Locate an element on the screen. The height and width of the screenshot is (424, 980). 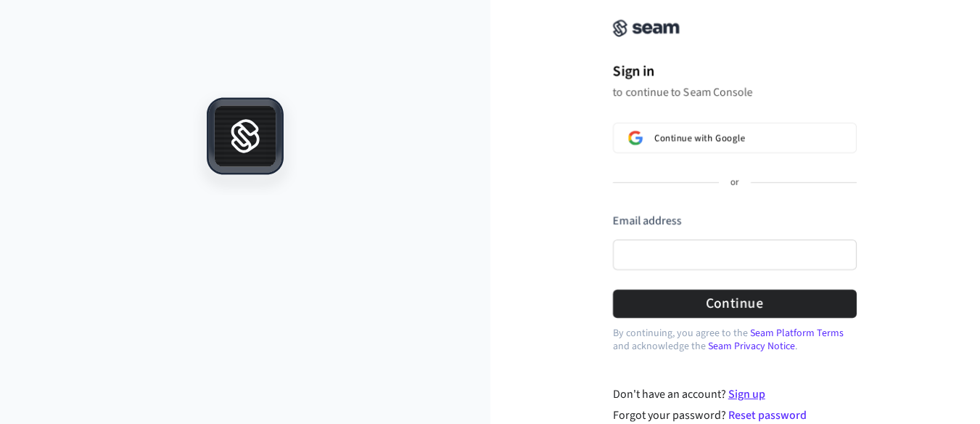
span: Continue with Google is located at coordinates (700, 138).